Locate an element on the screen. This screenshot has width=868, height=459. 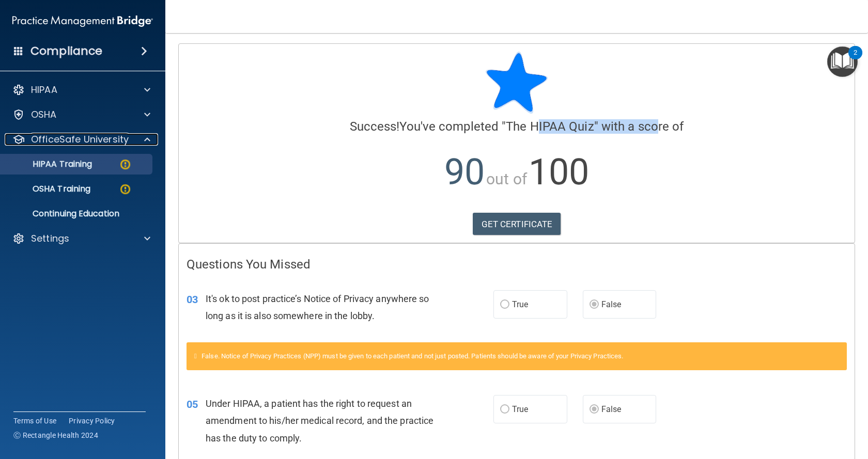
span: It's ok to post practice’s Notice of Privacy anywhere so long as it is also somewhere in the lobby. is located at coordinates (318, 307).